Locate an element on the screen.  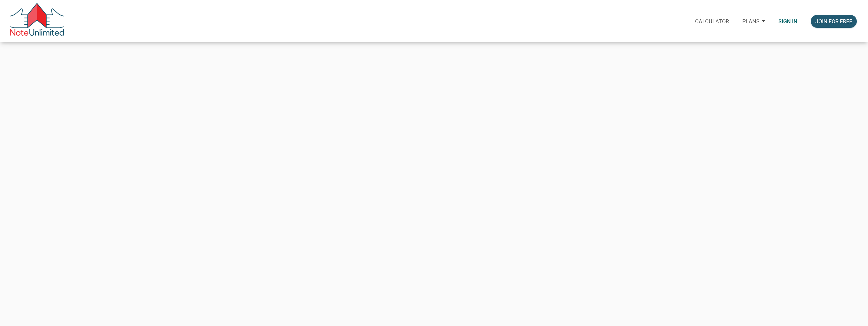
img: NoteUnlimited is located at coordinates (37, 21).